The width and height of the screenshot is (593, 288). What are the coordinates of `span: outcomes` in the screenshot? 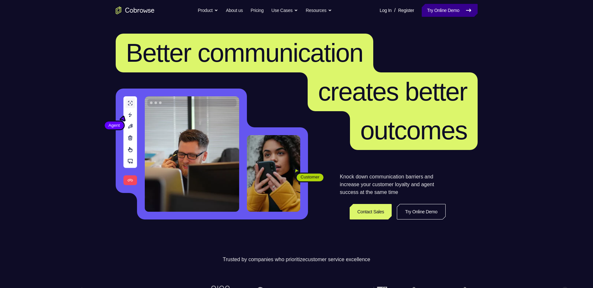 It's located at (414, 130).